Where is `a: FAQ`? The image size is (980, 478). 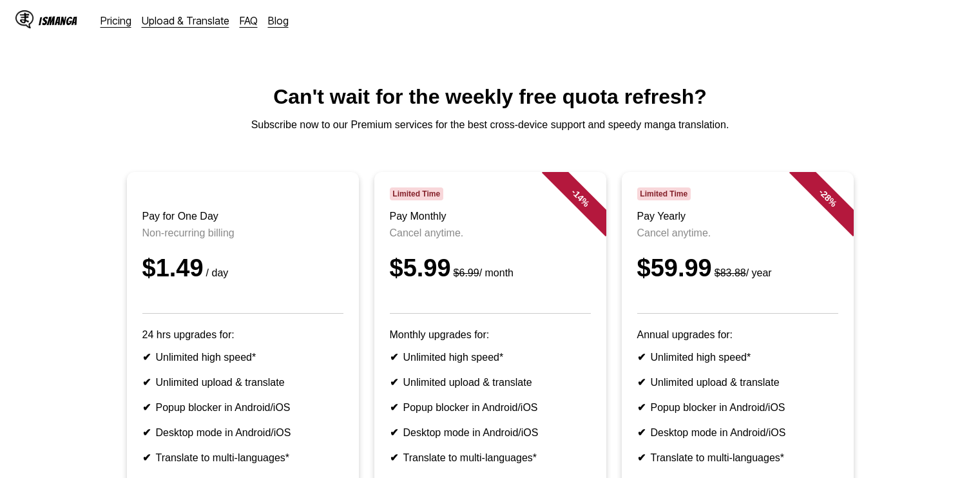 a: FAQ is located at coordinates (248, 21).